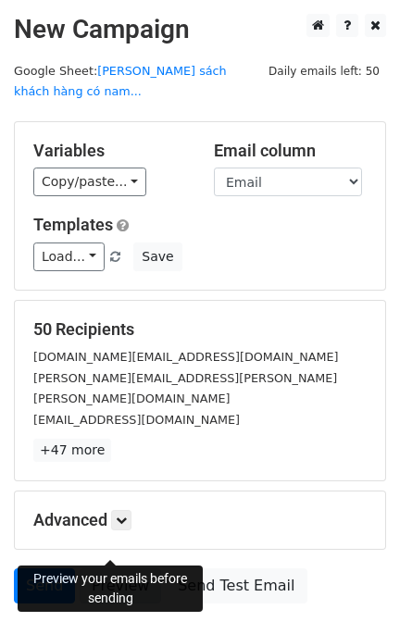 This screenshot has height=634, width=400. Describe the element at coordinates (324, 71) in the screenshot. I see `span: Daily emails left: 50` at that location.